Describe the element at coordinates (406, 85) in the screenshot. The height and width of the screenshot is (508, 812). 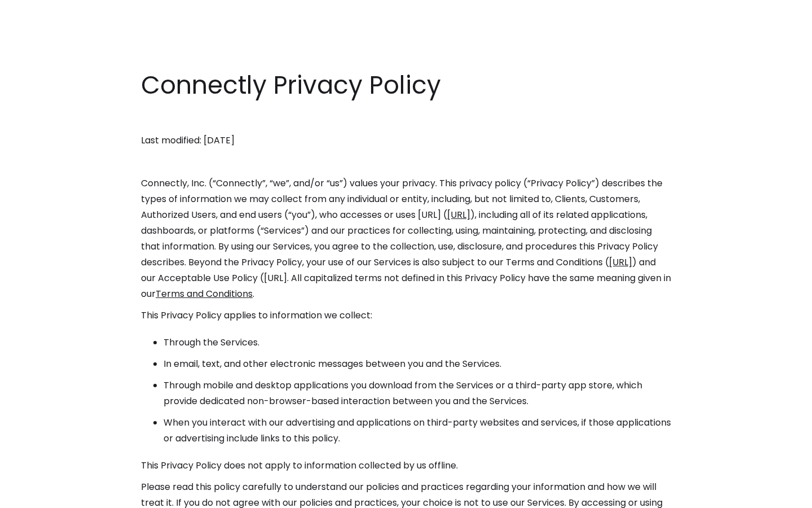
I see `h1: Connectly Privacy Policy` at that location.